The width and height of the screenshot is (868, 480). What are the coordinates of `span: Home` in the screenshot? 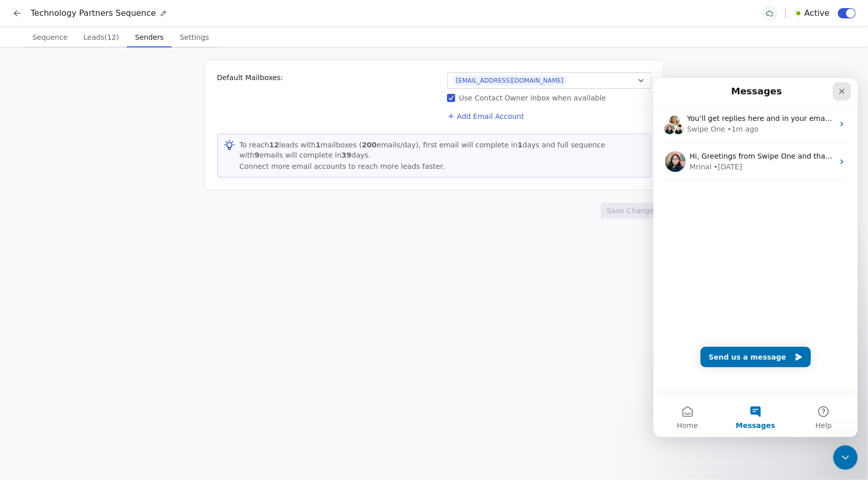 It's located at (33, 348).